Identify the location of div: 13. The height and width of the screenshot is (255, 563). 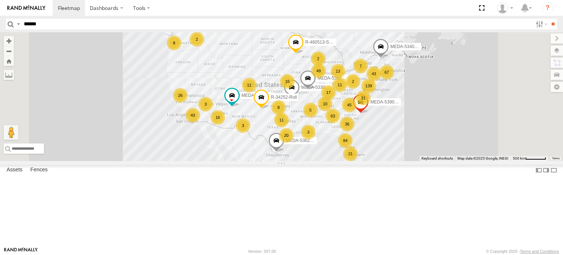
(338, 71).